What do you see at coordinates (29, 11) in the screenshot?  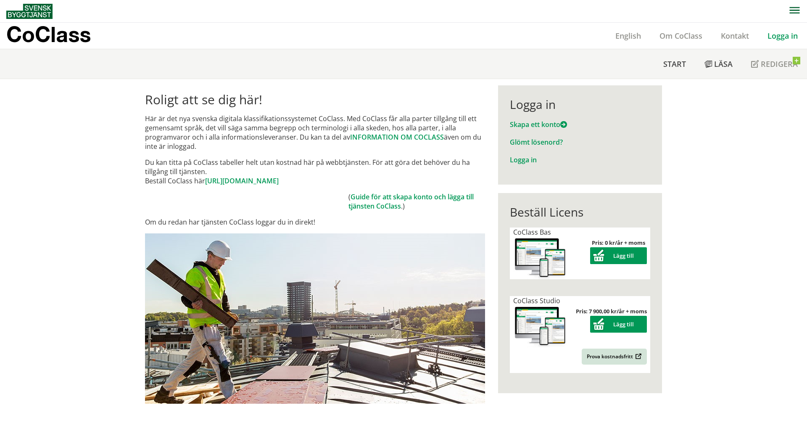 I see `img: Svensk Byggtjänst` at bounding box center [29, 11].